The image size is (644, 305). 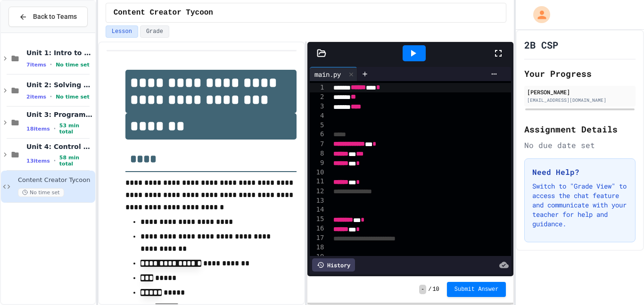 What do you see at coordinates (580, 74) in the screenshot?
I see `h2: Your Progress` at bounding box center [580, 74].